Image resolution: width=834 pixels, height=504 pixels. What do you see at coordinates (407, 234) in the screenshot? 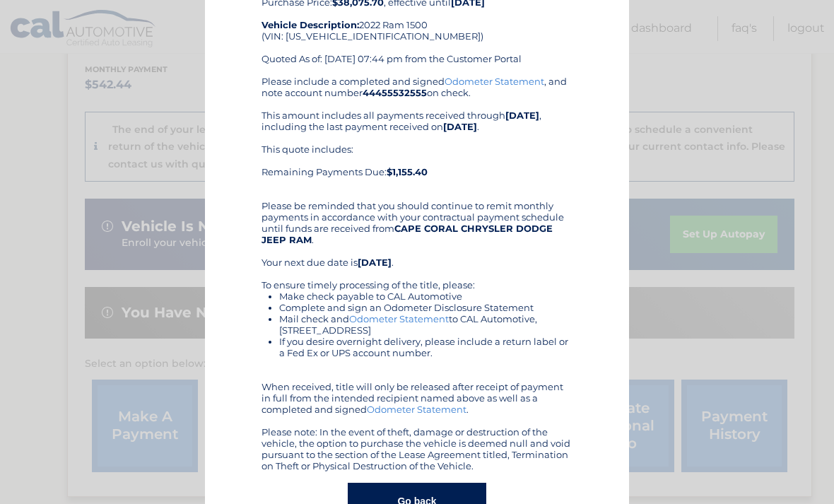
I see `b: CAPE CORAL CHRYSLER DODGE JEEP RAM` at bounding box center [407, 234].